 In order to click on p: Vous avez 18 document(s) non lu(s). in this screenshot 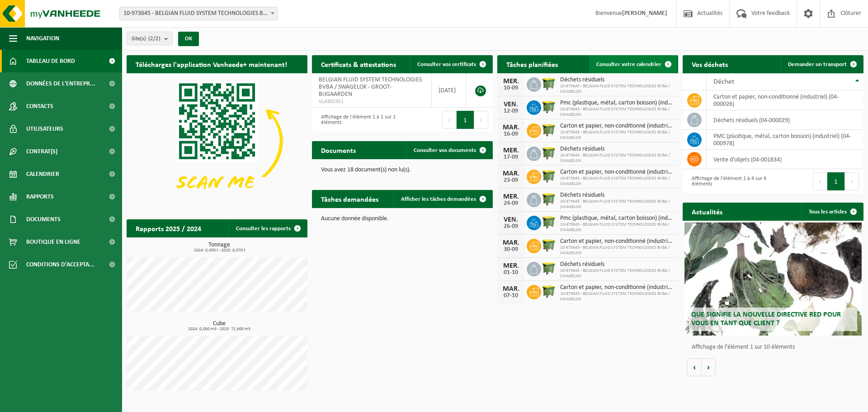, I will do `click(402, 170)`.